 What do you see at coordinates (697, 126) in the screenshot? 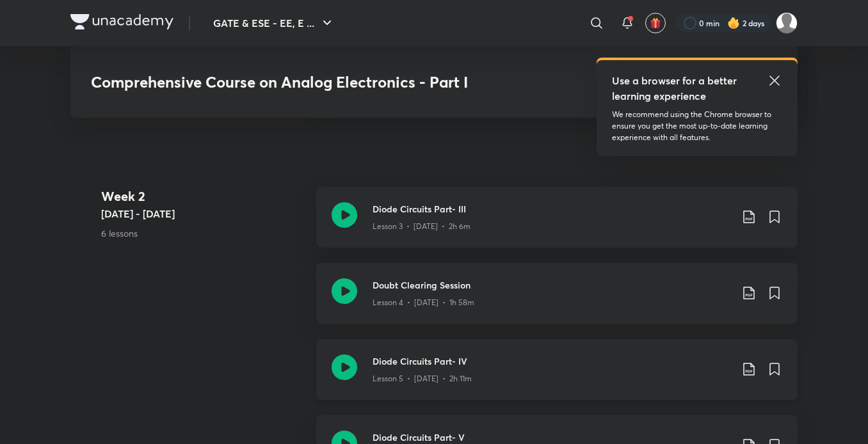
I see `p: We recommend using the Chrome browser to ensure you get the most up-to-date learning experience w...` at bounding box center [697, 126].